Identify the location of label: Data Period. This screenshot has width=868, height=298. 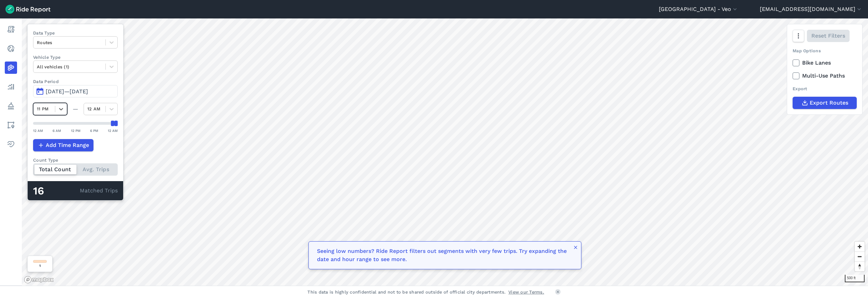
(75, 82).